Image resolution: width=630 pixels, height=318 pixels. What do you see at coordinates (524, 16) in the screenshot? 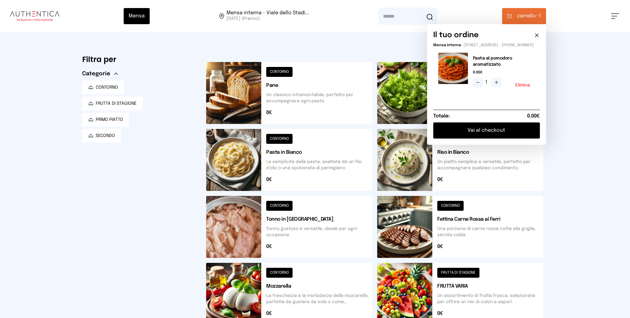
I see `button: carrello •1` at bounding box center [524, 16].